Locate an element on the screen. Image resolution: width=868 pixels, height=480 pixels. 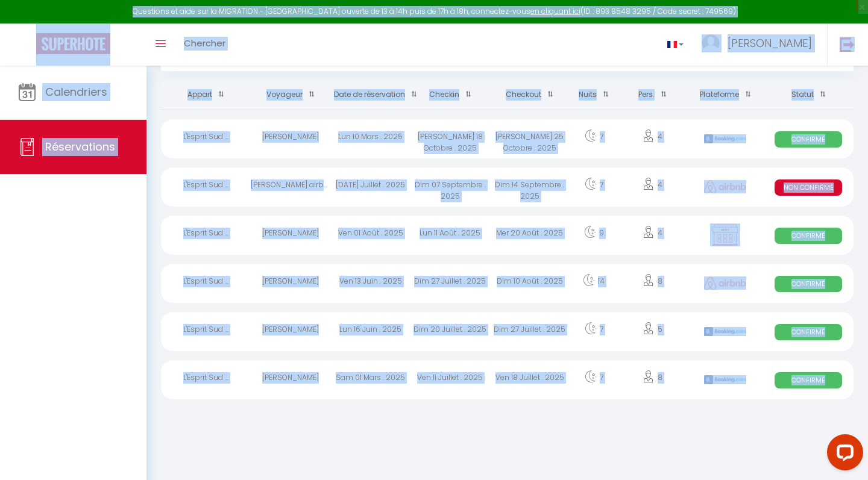
span: Calendriers is located at coordinates (76, 92).